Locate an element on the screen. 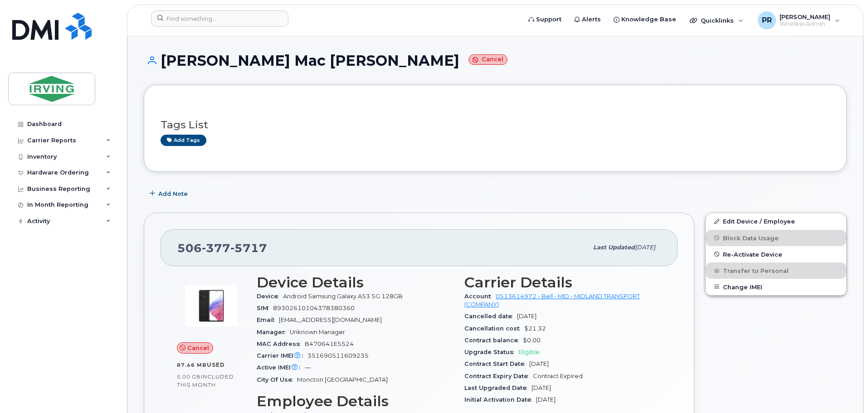  span: Account is located at coordinates (480, 296).